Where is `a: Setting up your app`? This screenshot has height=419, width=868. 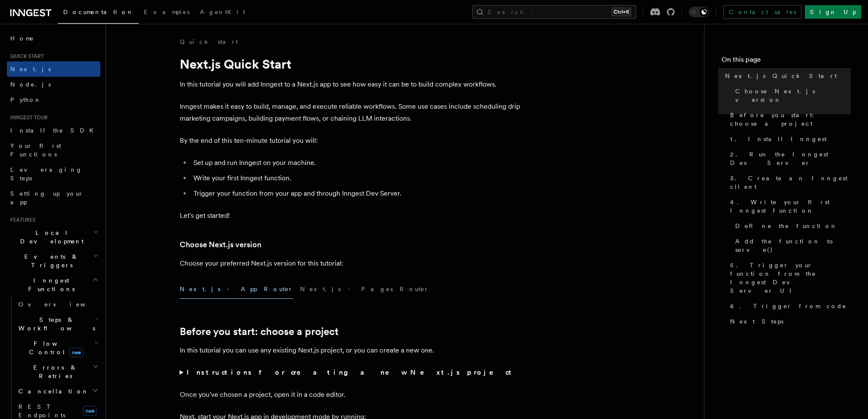 a: Setting up your app is located at coordinates (53, 197).